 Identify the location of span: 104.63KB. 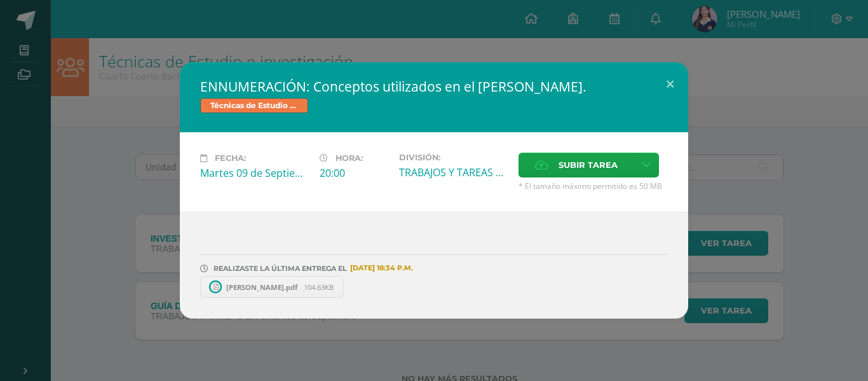
(318, 287).